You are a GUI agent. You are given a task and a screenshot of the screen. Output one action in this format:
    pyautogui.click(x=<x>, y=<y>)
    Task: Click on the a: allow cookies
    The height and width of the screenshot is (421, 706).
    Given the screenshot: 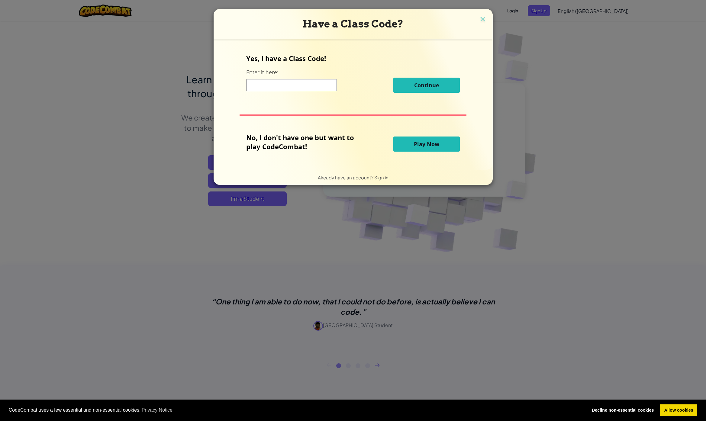 What is the action you would take?
    pyautogui.click(x=679, y=411)
    